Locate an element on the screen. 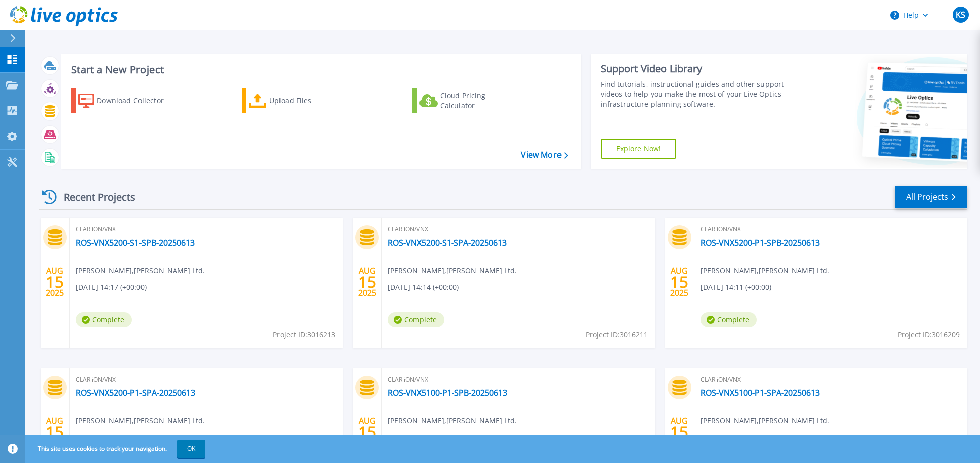 The height and width of the screenshot is (463, 980). span: This site uses cookies to track your navigation. is located at coordinates (117, 449).